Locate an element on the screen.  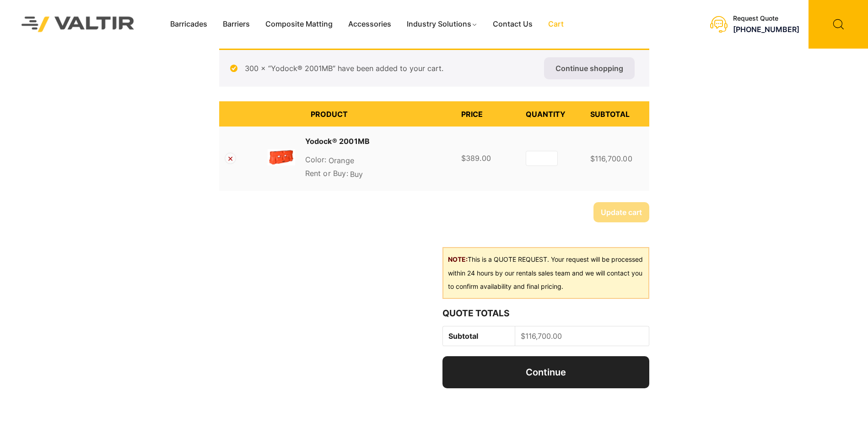
img: Valtir Rentals is located at coordinates (78, 24).